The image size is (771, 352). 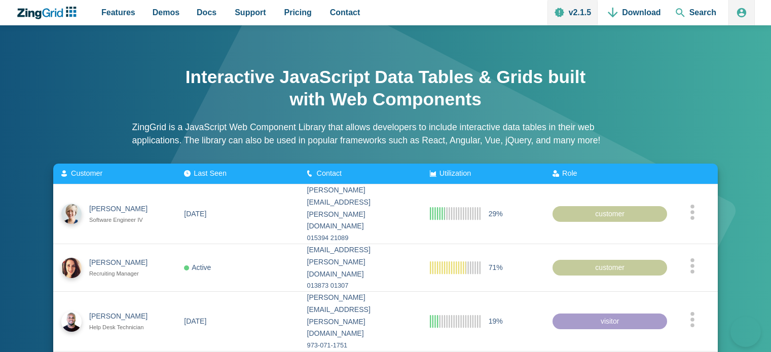 I want to click on h1: Interactive JavaScript Data Tables & Grids built with Web Components, so click(x=386, y=88).